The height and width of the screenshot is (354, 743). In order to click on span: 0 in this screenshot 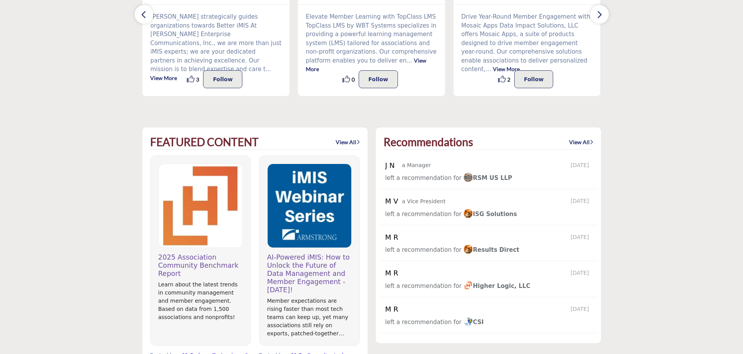, I will do `click(353, 79)`.